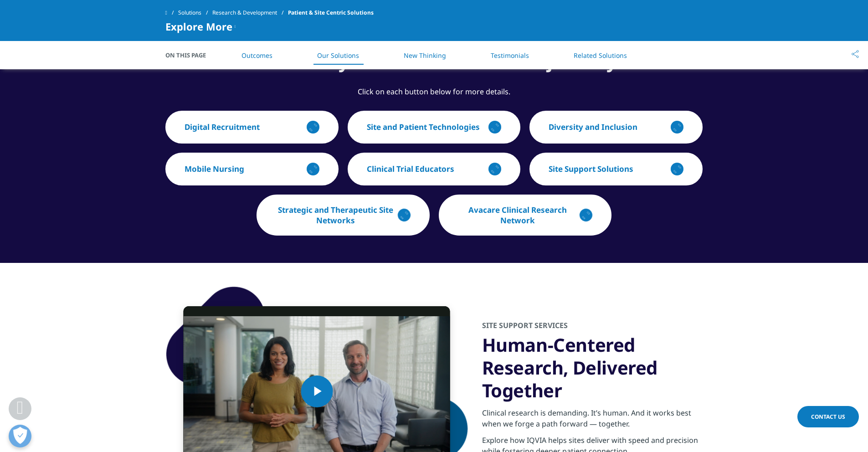 The image size is (868, 452). What do you see at coordinates (331, 13) in the screenshot?
I see `span: Patient & Site Centric Solutions` at bounding box center [331, 13].